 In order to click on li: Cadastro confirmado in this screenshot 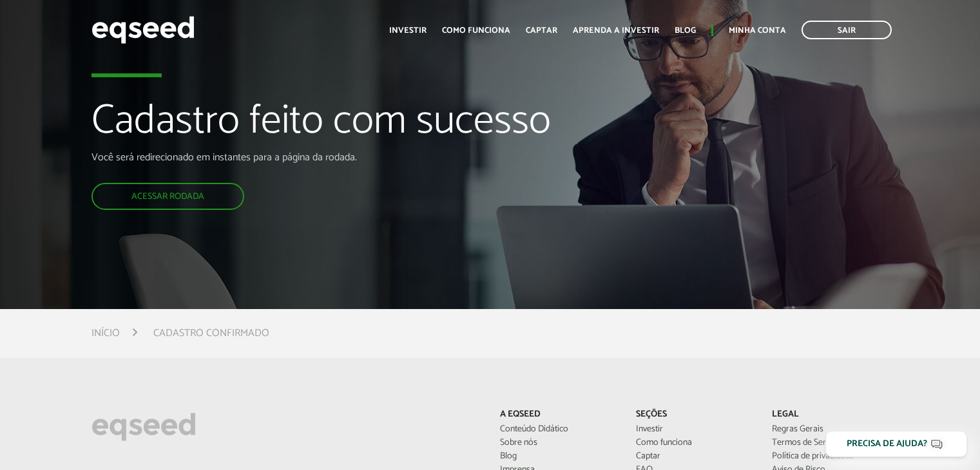, I will do `click(211, 333)`.